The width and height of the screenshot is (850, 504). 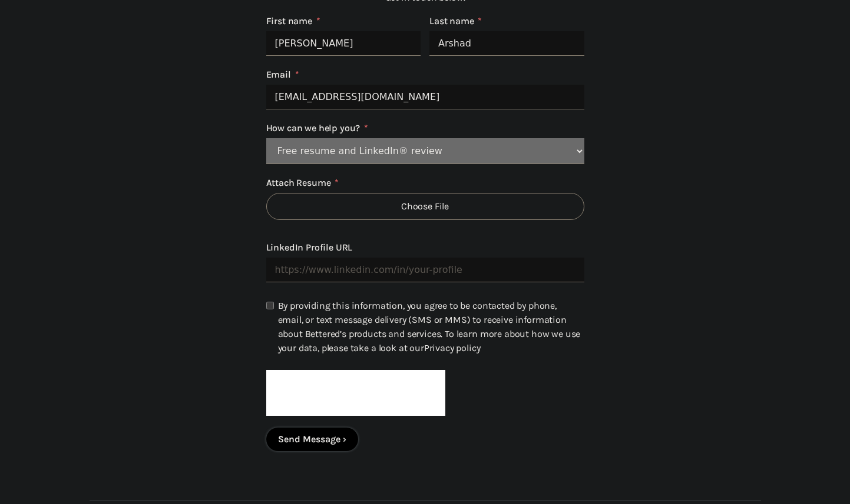 I want to click on a: Privacy policy, so click(x=452, y=347).